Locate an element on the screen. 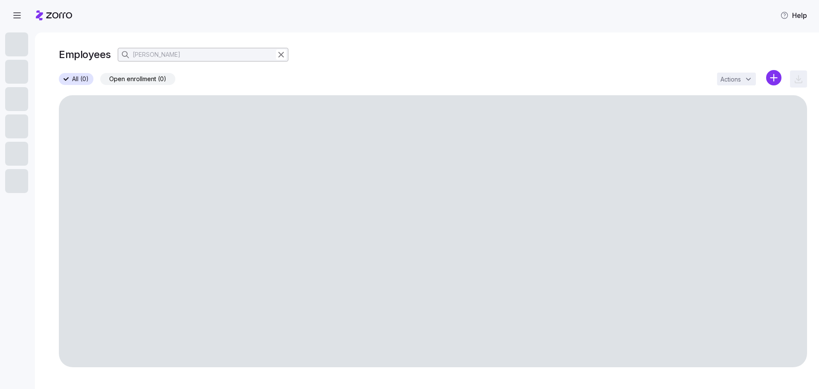 The image size is (819, 389). button: Help is located at coordinates (794, 15).